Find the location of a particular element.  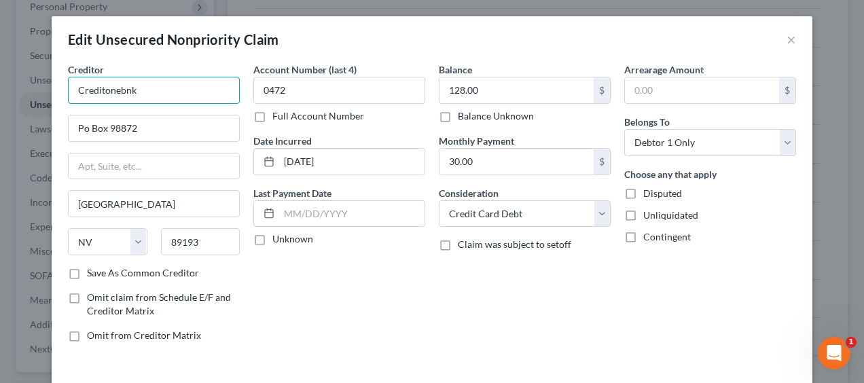

label: Date Incurred is located at coordinates (283, 141).